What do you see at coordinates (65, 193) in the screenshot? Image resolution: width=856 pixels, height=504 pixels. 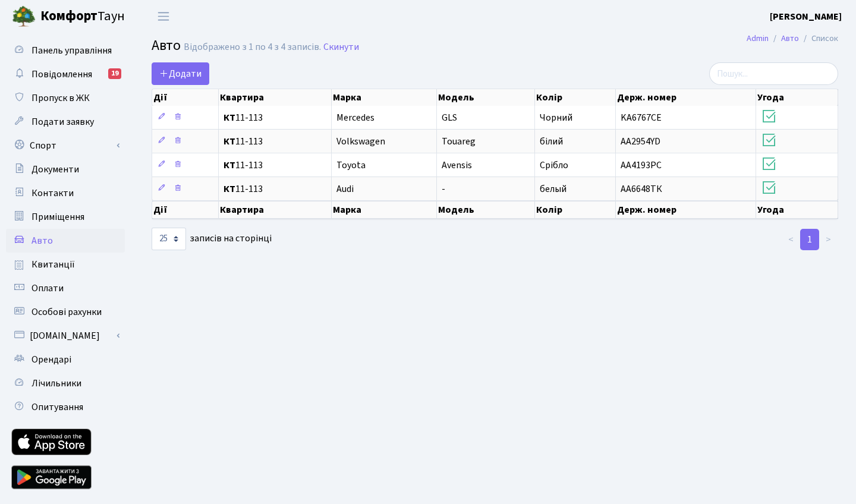 I see `a: Контакти` at bounding box center [65, 193].